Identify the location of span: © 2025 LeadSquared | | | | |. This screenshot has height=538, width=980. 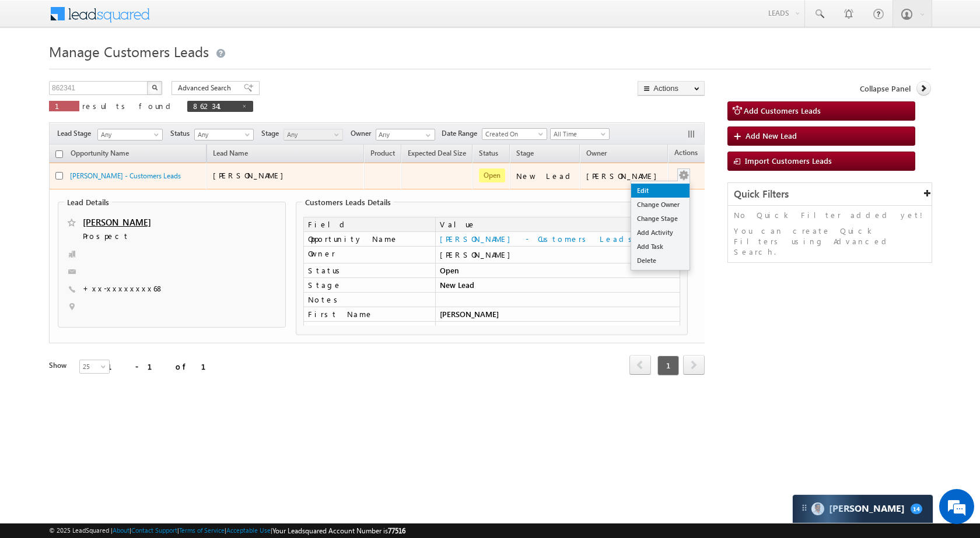
(227, 531).